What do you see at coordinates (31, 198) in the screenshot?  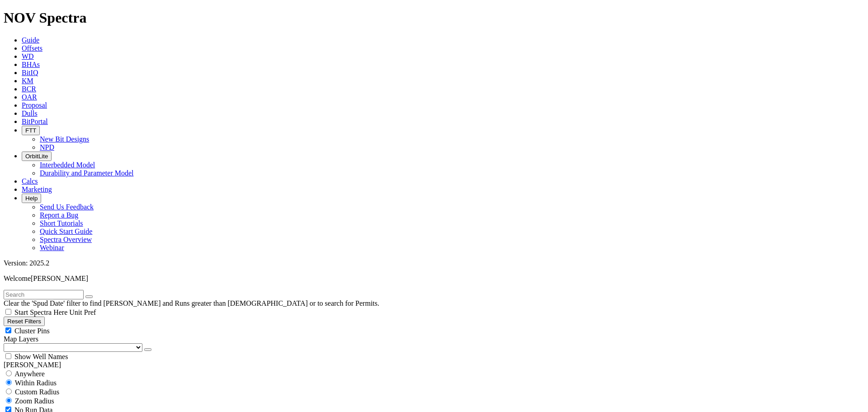 I see `button: Help` at bounding box center [31, 198].